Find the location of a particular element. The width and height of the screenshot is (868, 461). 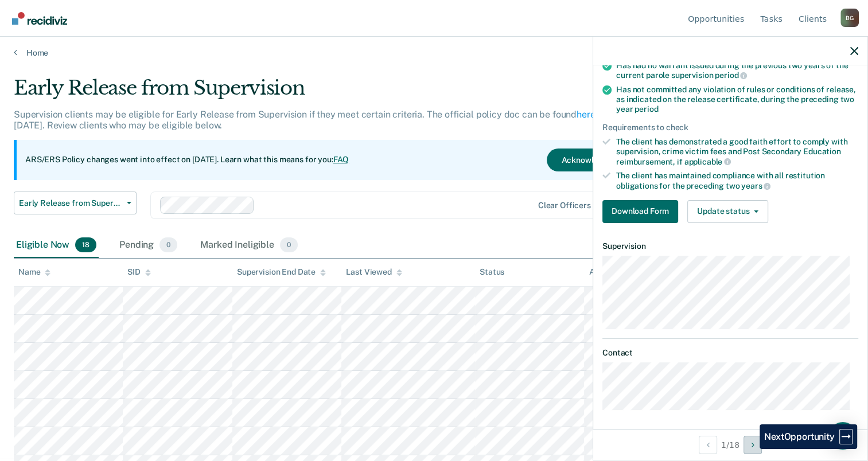

a: Navigate to form link is located at coordinates (642, 212).